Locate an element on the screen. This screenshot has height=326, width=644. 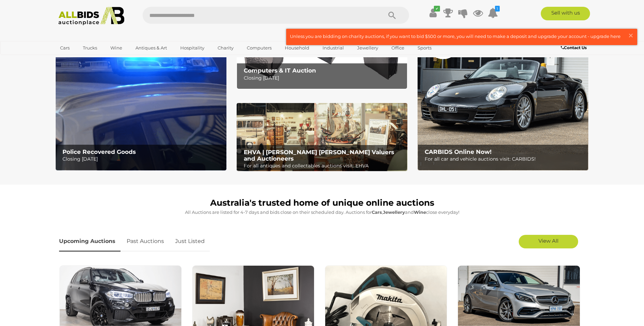
p: For all car and vehicle auctions visit: CARBIDS! is located at coordinates (505, 159).